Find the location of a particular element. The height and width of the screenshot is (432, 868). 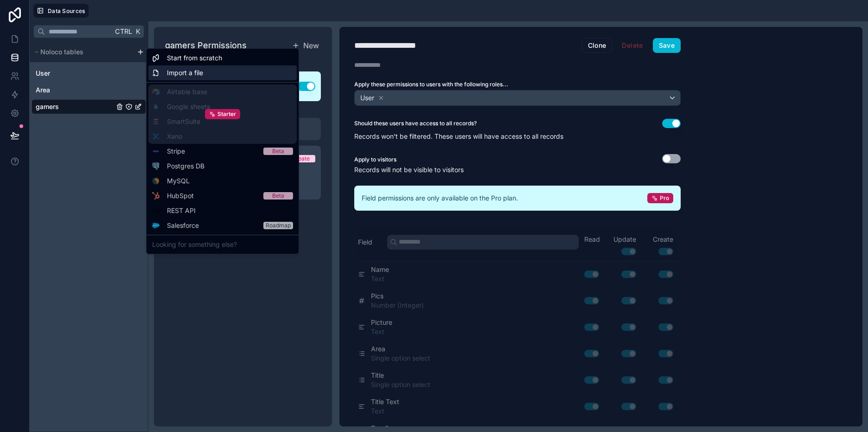

img: Postgres logo is located at coordinates (156, 166).